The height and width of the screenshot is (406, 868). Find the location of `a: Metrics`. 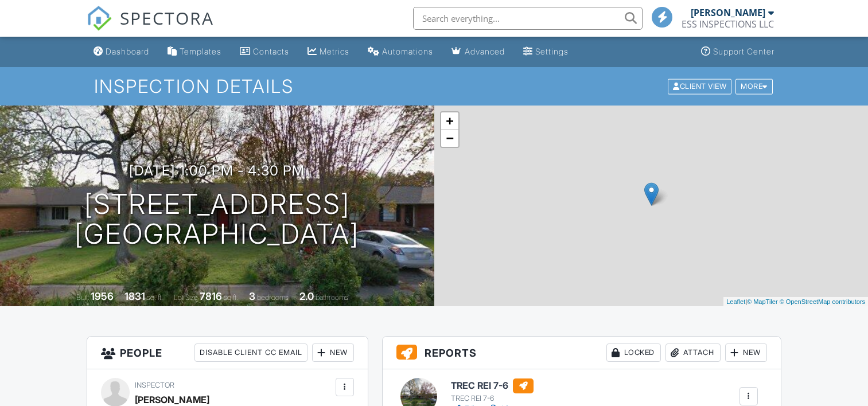

a: Metrics is located at coordinates (328, 52).